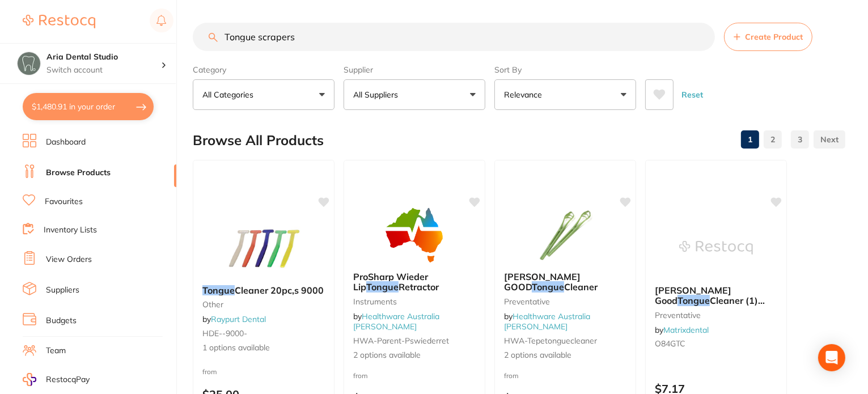  What do you see at coordinates (565, 70) in the screenshot?
I see `label: Sort By` at bounding box center [565, 70].